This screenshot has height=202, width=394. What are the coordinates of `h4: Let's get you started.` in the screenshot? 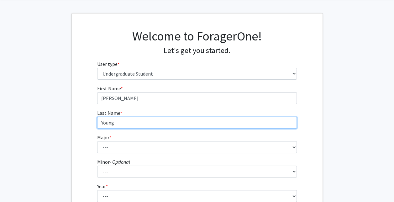 It's located at (197, 51).